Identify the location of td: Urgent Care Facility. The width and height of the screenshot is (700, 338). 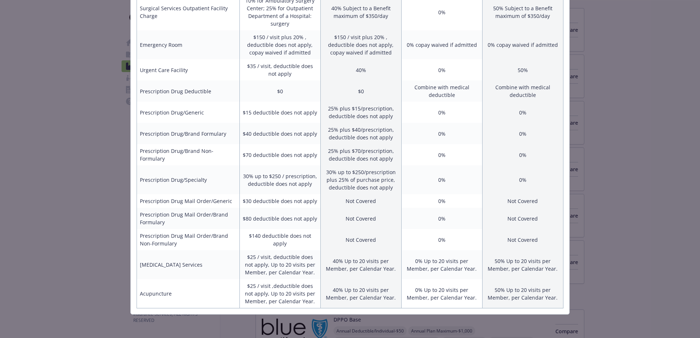
(188, 70).